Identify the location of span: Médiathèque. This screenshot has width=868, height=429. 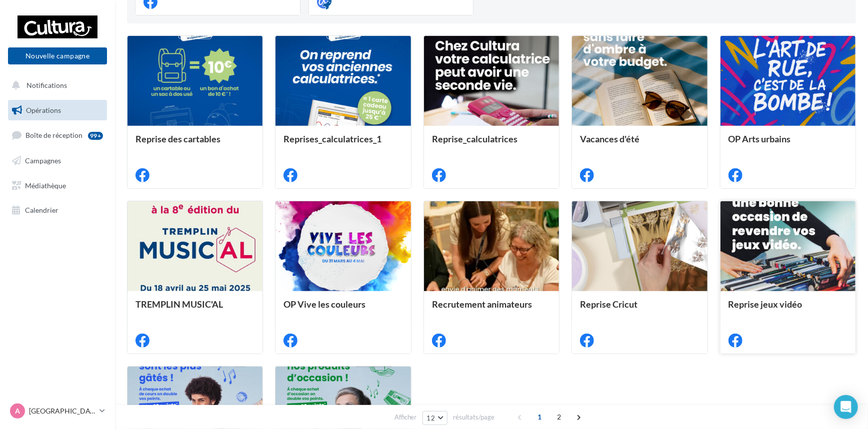
(45, 185).